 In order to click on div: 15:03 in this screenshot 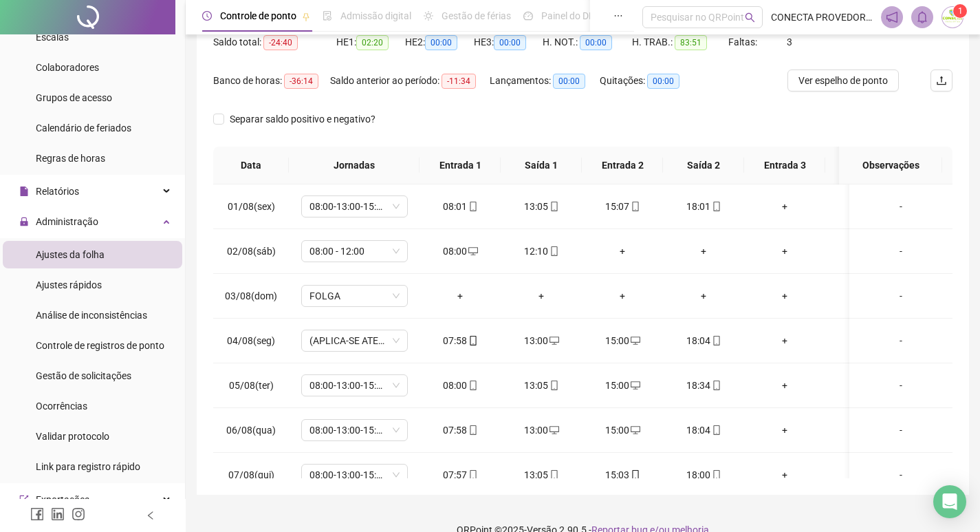, I will do `click(622, 475)`.